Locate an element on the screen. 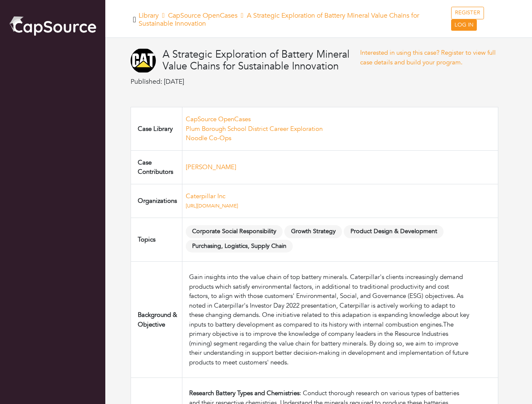 Image resolution: width=532 pixels, height=404 pixels. td: Background & Objective is located at coordinates (157, 320).